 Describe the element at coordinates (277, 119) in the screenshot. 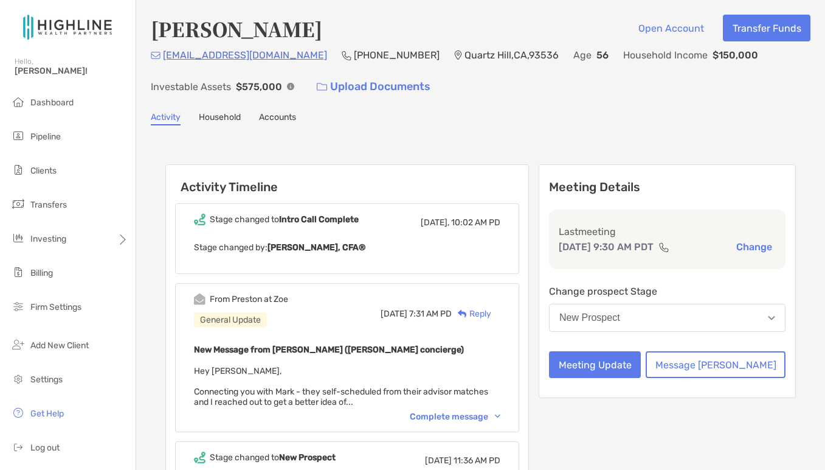

I see `a: Accounts` at that location.